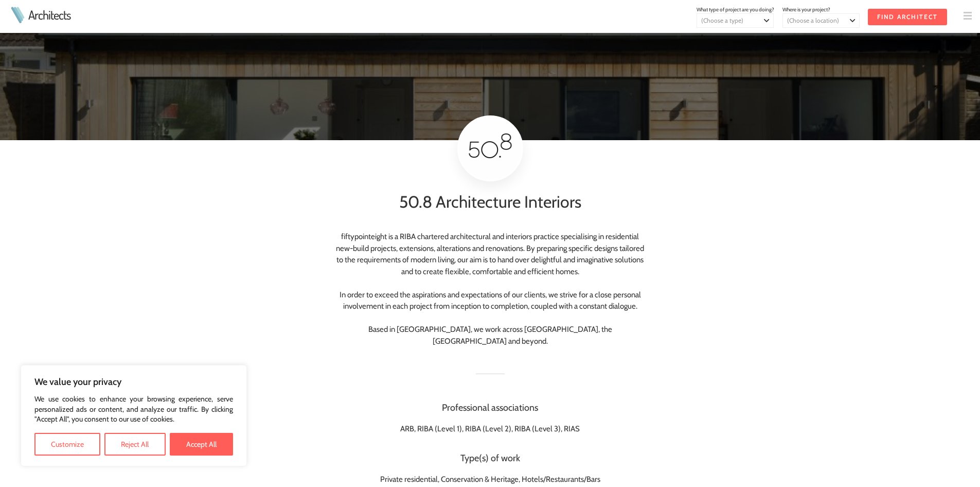 This screenshot has height=487, width=980. I want to click on h1: 50.8 Architecture Interiors, so click(490, 202).